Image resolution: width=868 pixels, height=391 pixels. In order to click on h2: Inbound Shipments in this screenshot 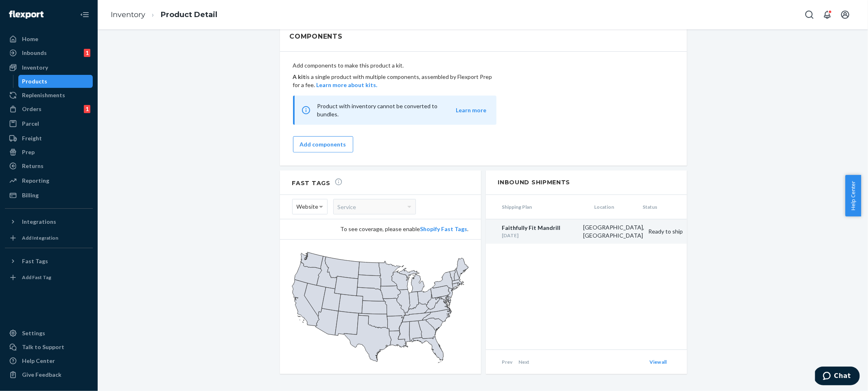, I will do `click(586, 183)`.